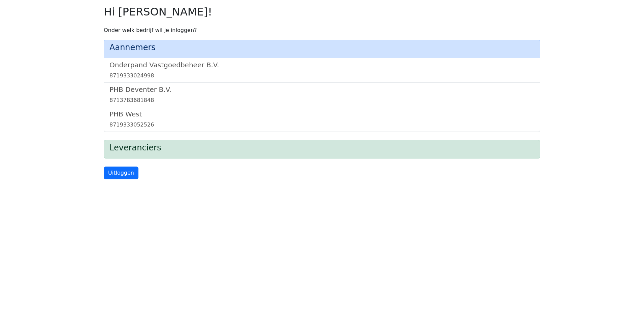 Image resolution: width=644 pixels, height=321 pixels. What do you see at coordinates (322, 95) in the screenshot?
I see `a: PHB Deventer B.V.8713783681848` at bounding box center [322, 95].